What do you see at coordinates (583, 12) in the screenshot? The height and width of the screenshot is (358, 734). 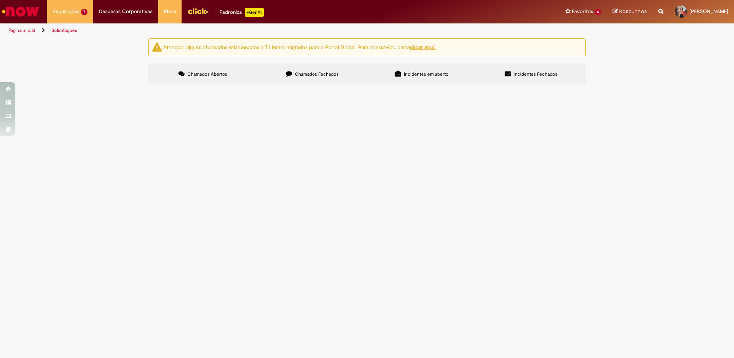 I see `span: Favoritos` at bounding box center [583, 12].